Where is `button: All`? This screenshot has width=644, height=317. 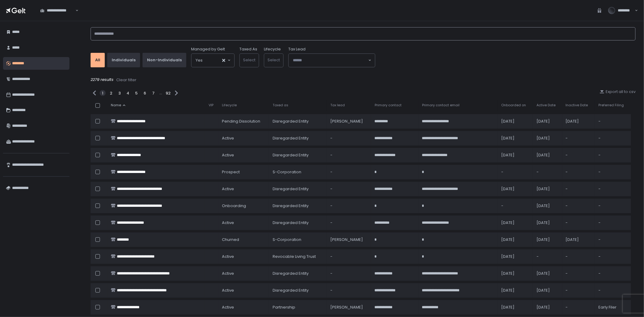
button: All is located at coordinates (98, 60).